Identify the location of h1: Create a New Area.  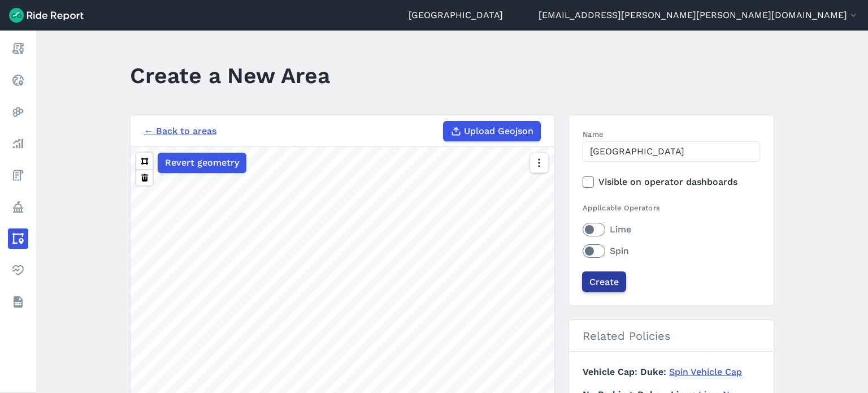
(230, 75).